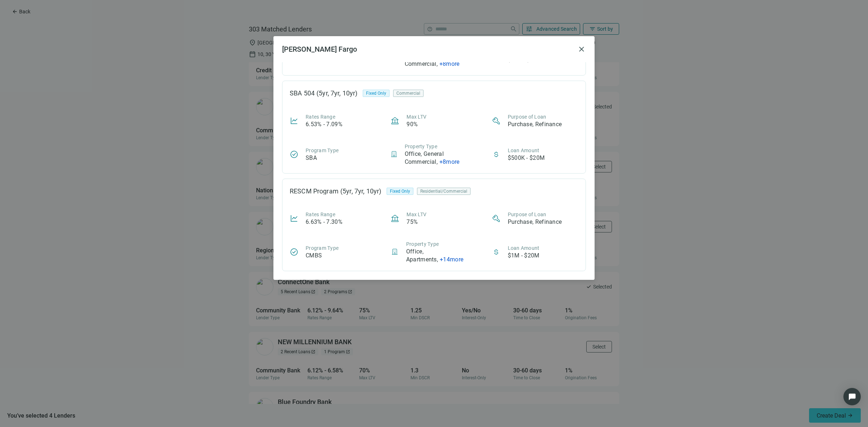  Describe the element at coordinates (412, 222) in the screenshot. I see `article: 75%` at that location.